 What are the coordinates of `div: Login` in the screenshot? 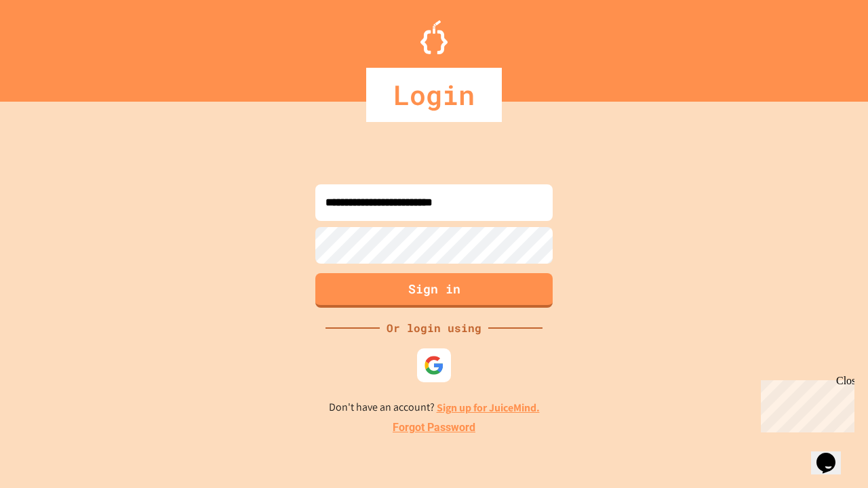 It's located at (434, 95).